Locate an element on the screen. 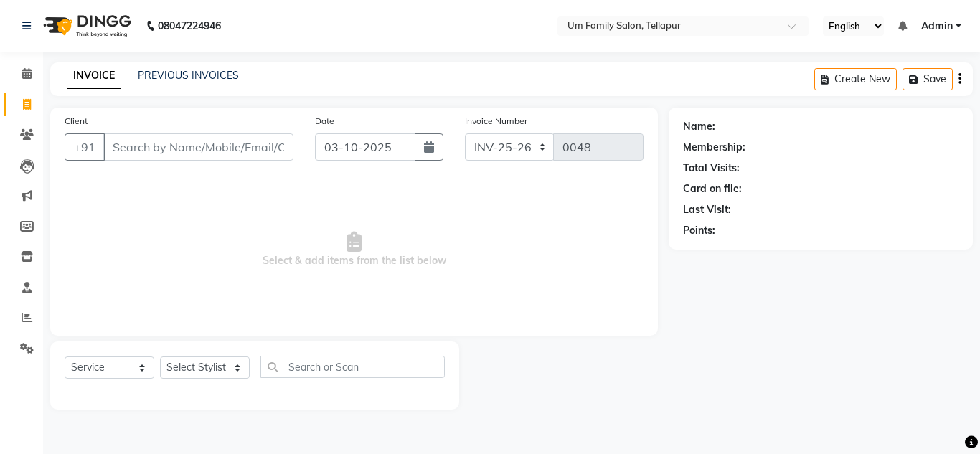  input: Search or Scan is located at coordinates (352, 366).